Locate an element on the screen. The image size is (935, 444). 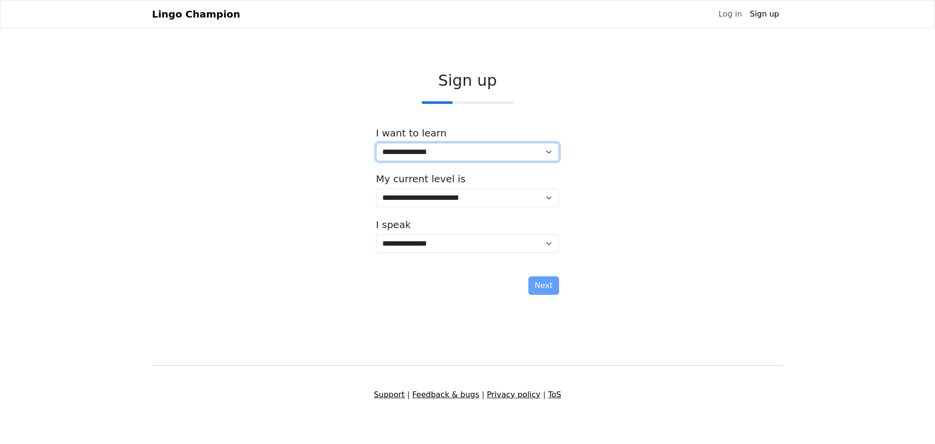
a: Support is located at coordinates (389, 394).